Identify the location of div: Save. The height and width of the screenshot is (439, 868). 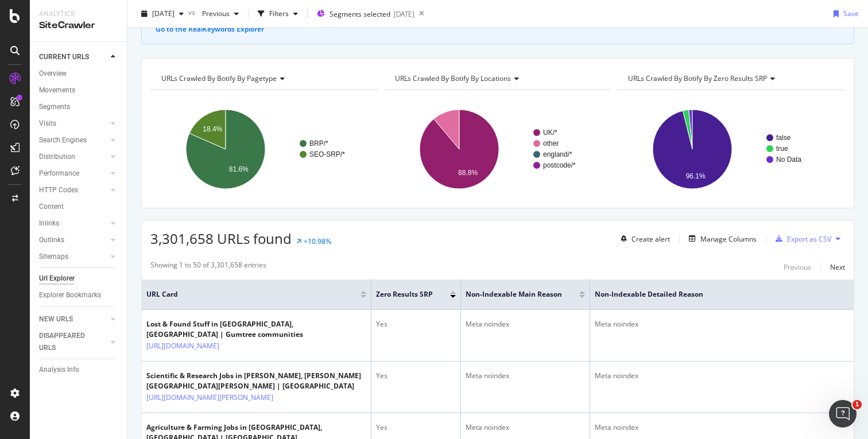
(851, 13).